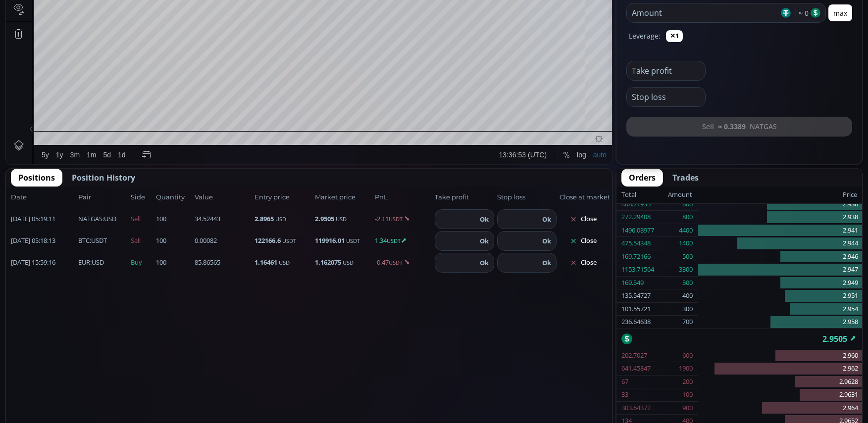  Describe the element at coordinates (685, 177) in the screenshot. I see `button: Trades` at that location.